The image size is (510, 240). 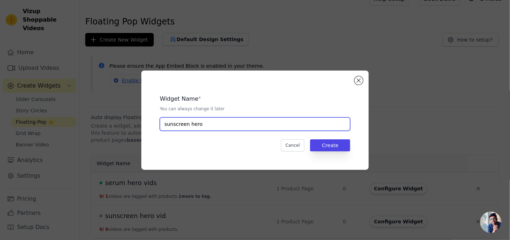 I want to click on legend: Widget Name, so click(x=179, y=99).